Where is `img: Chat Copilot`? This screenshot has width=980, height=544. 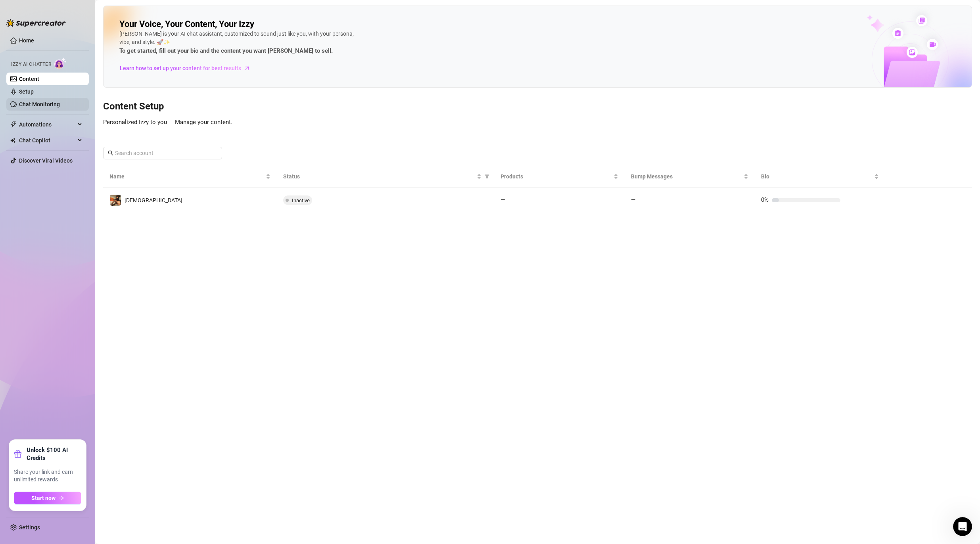
img: Chat Copilot is located at coordinates (12, 140).